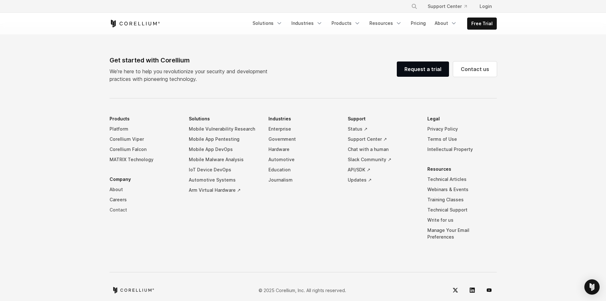 This screenshot has width=606, height=301. Describe the element at coordinates (303, 139) in the screenshot. I see `a: Government` at that location.